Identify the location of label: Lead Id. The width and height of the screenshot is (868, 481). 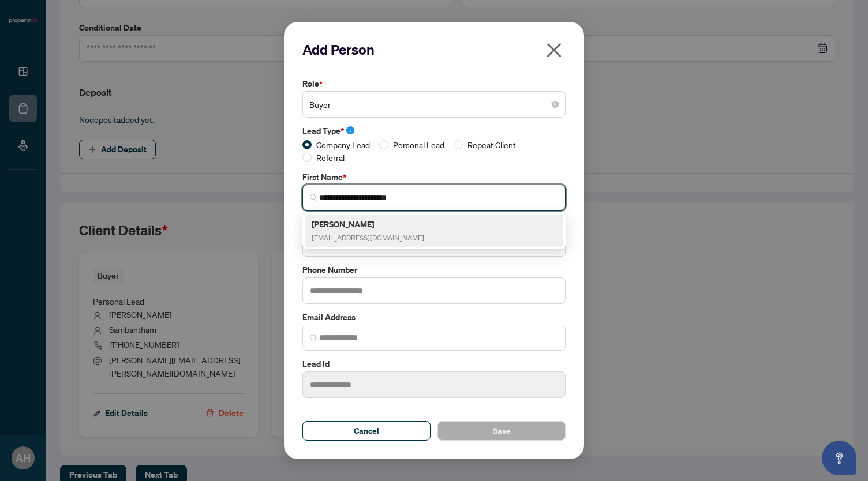
(434, 365).